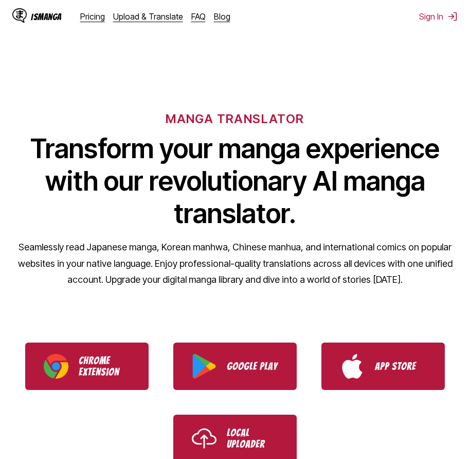 The image size is (470, 459). Describe the element at coordinates (46, 16) in the screenshot. I see `div: IsManga` at that location.